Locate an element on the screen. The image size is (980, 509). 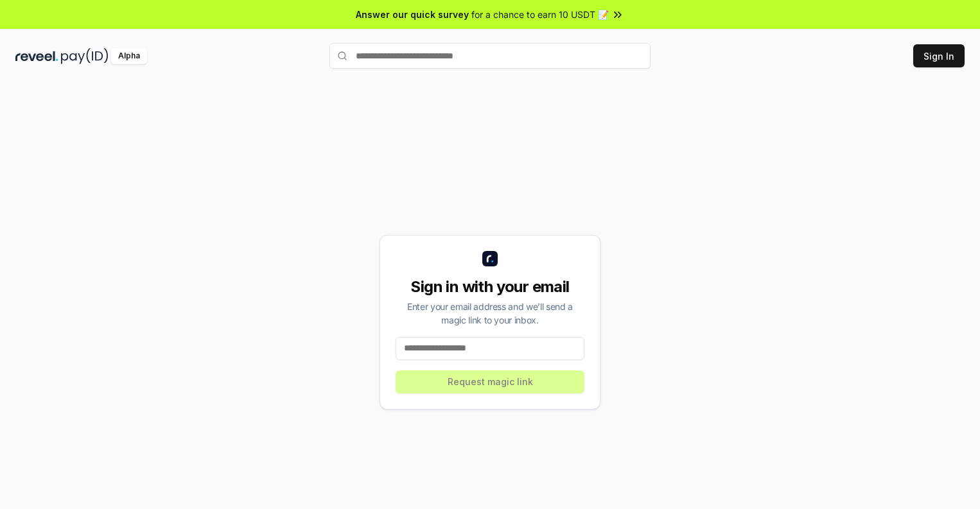
div: Alpha is located at coordinates (129, 56).